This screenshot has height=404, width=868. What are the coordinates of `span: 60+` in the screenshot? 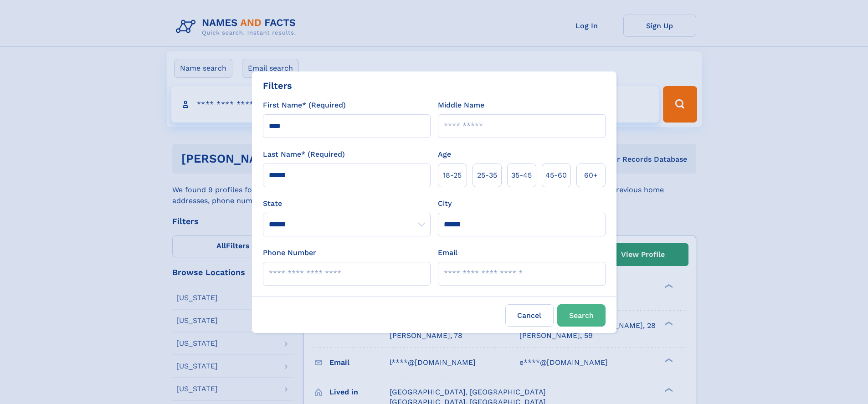 It's located at (591, 175).